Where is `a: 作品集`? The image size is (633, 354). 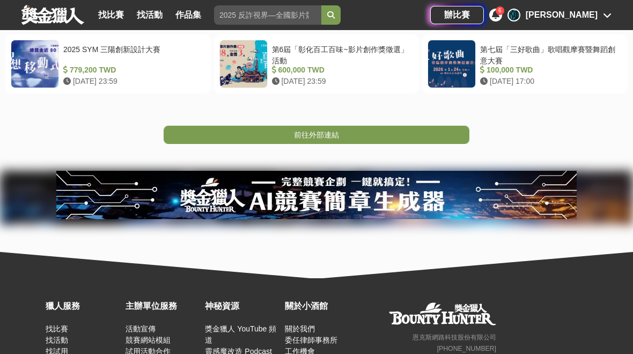
a: 作品集 is located at coordinates (188, 15).